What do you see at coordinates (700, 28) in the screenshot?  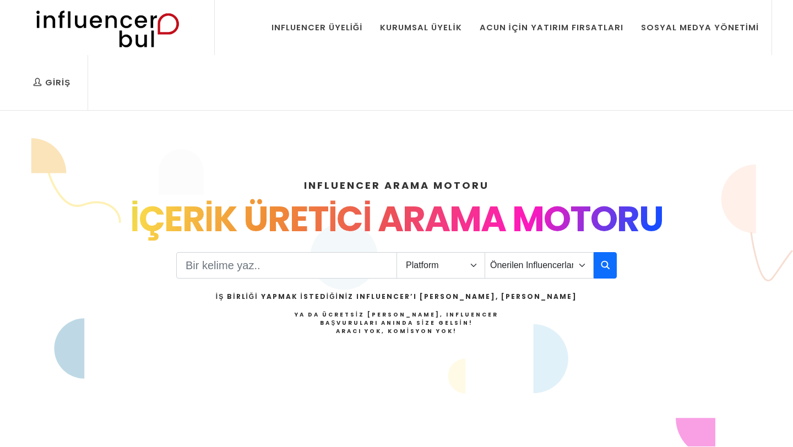 I see `div: Sosyal Medya Yönetimi` at bounding box center [700, 28].